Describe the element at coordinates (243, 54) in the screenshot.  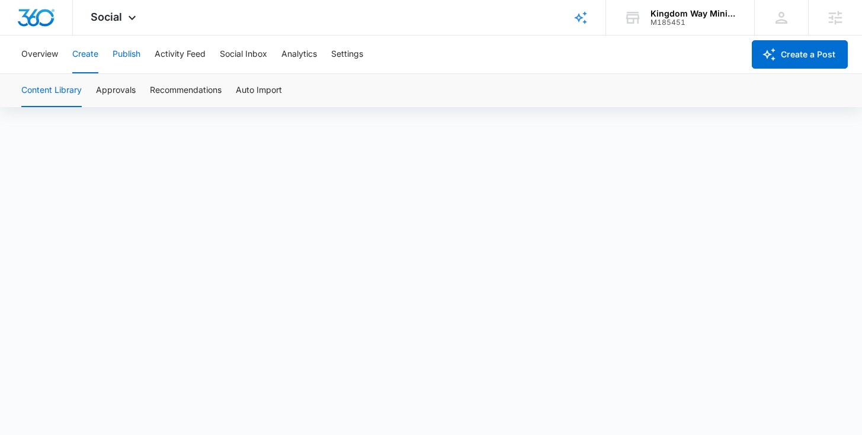
I see `button: Social Inbox` at that location.